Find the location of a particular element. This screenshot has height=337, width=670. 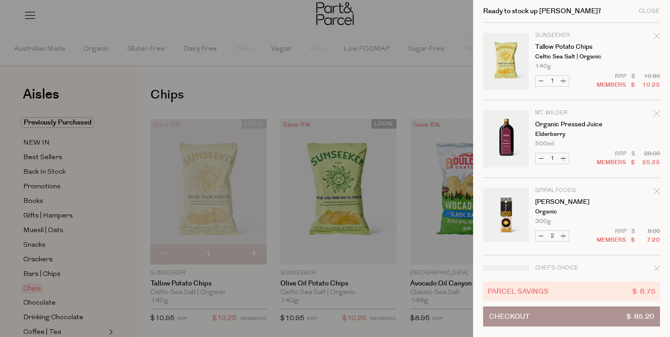

div: Remove Tallow Potato Chips is located at coordinates (657, 37).